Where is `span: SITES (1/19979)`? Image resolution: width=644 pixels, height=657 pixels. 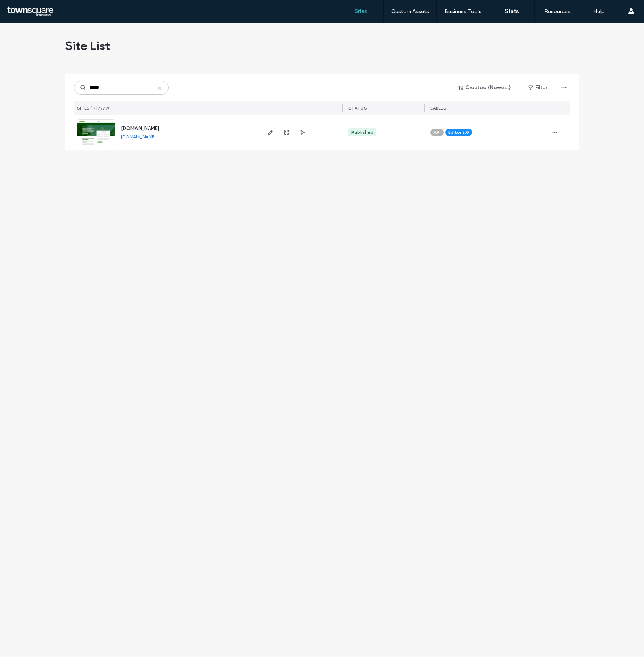
span: SITES (1/19979) is located at coordinates (94, 108).